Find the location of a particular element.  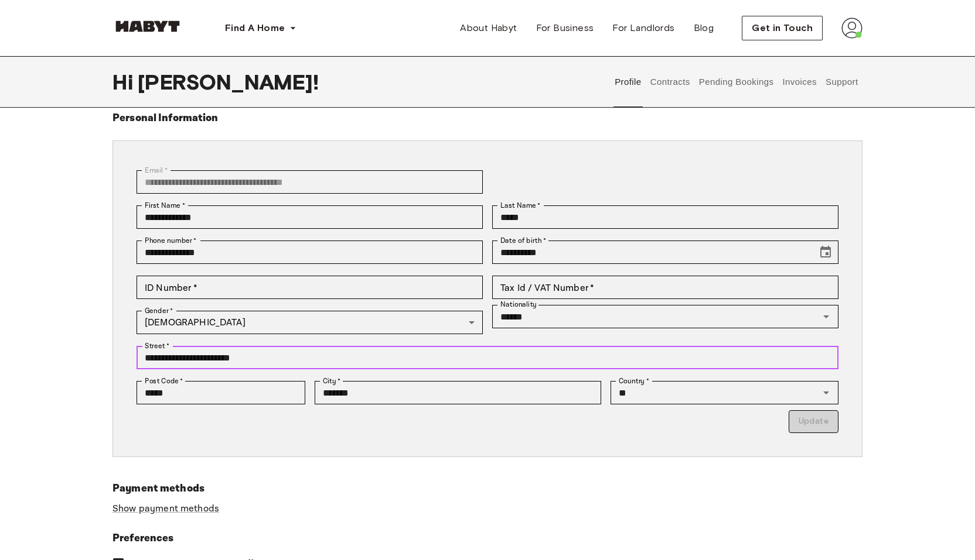

button: Profile is located at coordinates (628, 82).